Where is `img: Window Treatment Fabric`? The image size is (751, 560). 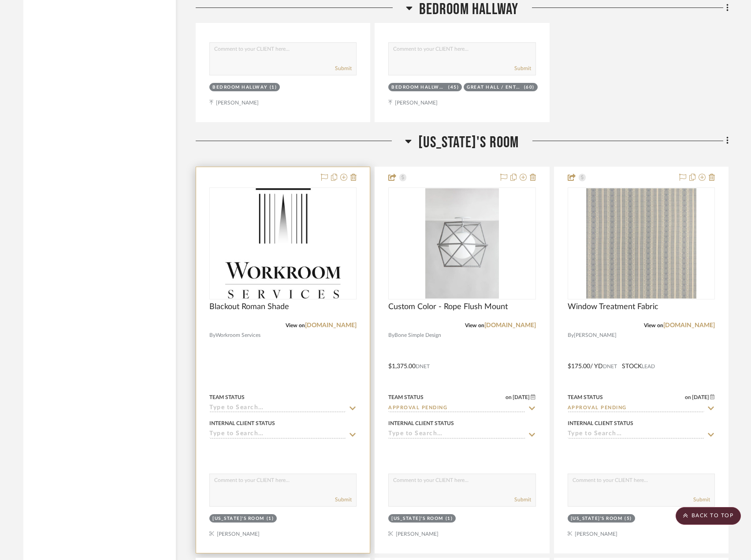
img: Window Treatment Fabric is located at coordinates (641, 243).